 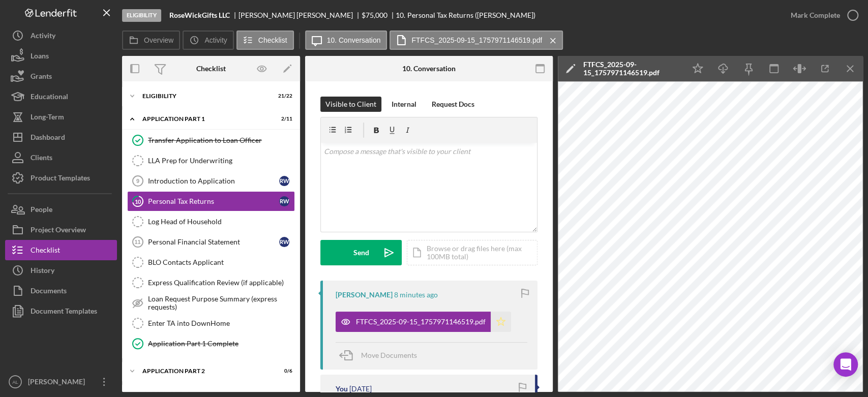 I want to click on div: Application Part 2, so click(x=204, y=371).